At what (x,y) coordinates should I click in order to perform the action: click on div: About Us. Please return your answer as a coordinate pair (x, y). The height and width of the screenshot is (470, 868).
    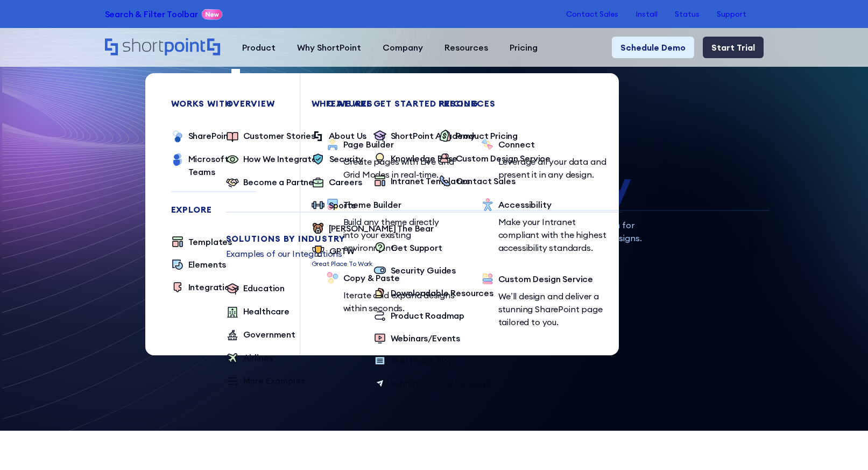
    Looking at the image, I should click on (347, 135).